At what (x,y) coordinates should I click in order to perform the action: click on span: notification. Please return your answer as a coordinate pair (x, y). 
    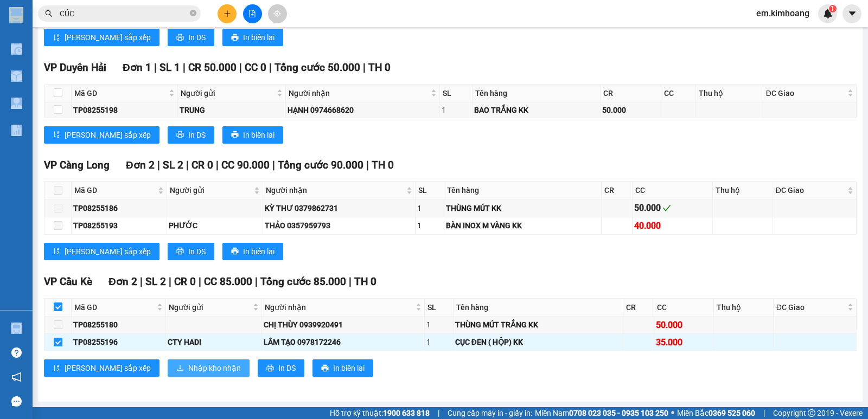
    Looking at the image, I should click on (17, 377).